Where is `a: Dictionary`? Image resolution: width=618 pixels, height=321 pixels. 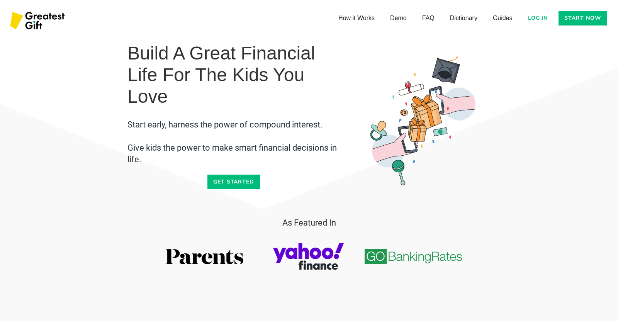
a: Dictionary is located at coordinates (463, 18).